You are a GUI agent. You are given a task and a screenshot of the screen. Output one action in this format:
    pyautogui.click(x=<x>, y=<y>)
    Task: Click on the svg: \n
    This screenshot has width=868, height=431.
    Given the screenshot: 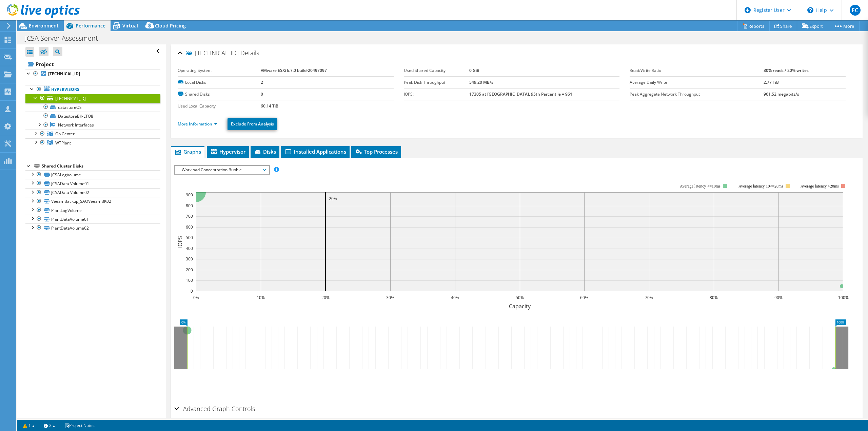 What is the action you would take?
    pyautogui.click(x=810, y=11)
    